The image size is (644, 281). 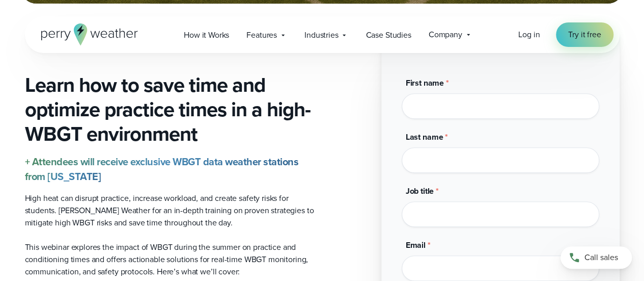 I want to click on span: Last name, so click(x=425, y=137).